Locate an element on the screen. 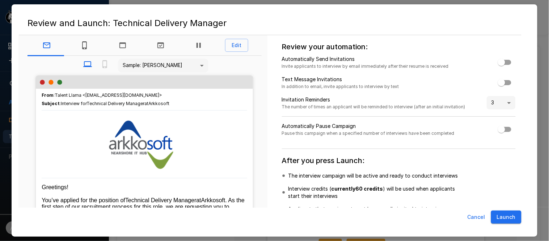 The width and height of the screenshot is (549, 241). button: Cancel is located at coordinates (476, 217).